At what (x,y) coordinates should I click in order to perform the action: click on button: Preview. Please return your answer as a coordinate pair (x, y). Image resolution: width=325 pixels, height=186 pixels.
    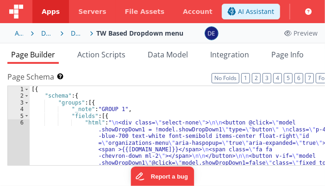
    Looking at the image, I should click on (301, 33).